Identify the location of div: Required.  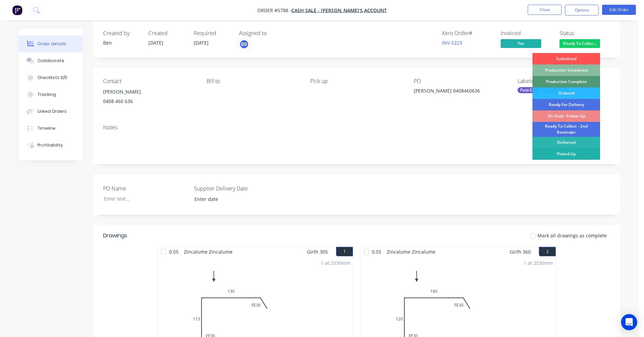
(212, 33).